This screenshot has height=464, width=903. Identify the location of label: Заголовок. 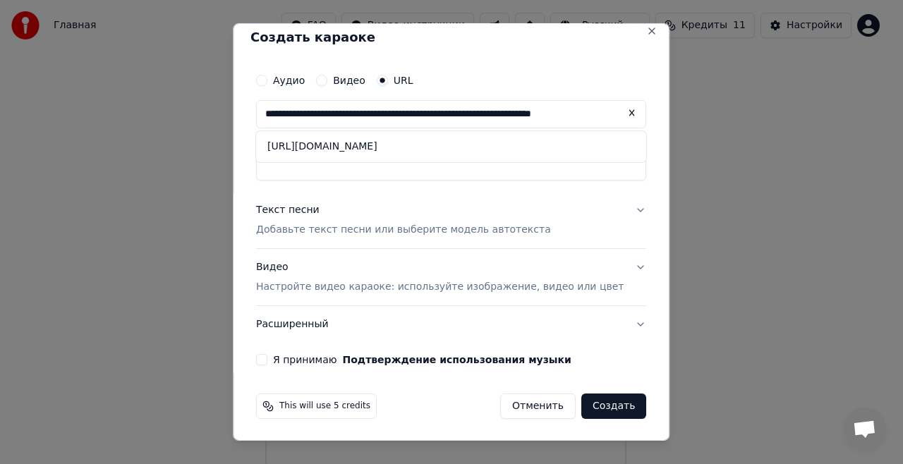
(451, 145).